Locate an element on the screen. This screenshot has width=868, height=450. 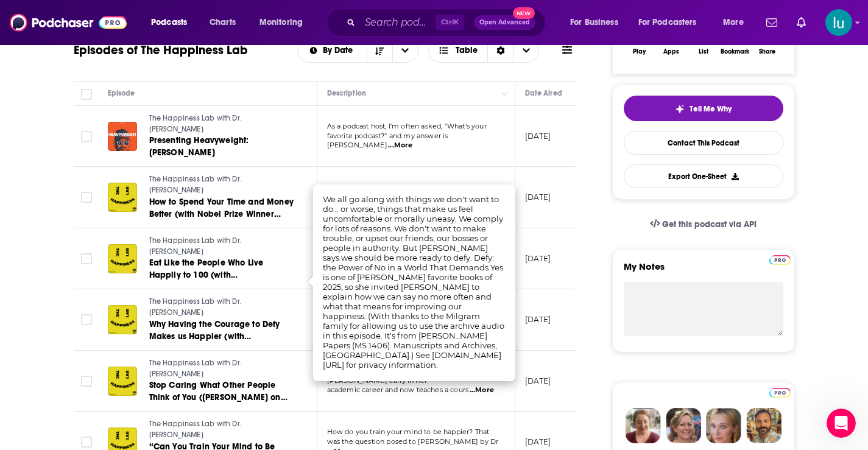
div: Search podcasts, credits, & more... is located at coordinates (448, 22).